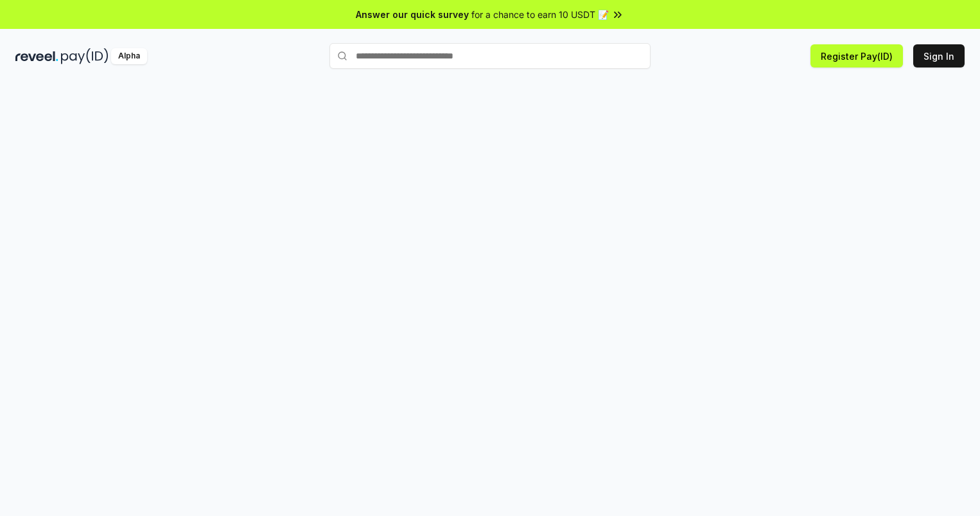 This screenshot has width=980, height=516. What do you see at coordinates (84, 56) in the screenshot?
I see `img: pay_id` at bounding box center [84, 56].